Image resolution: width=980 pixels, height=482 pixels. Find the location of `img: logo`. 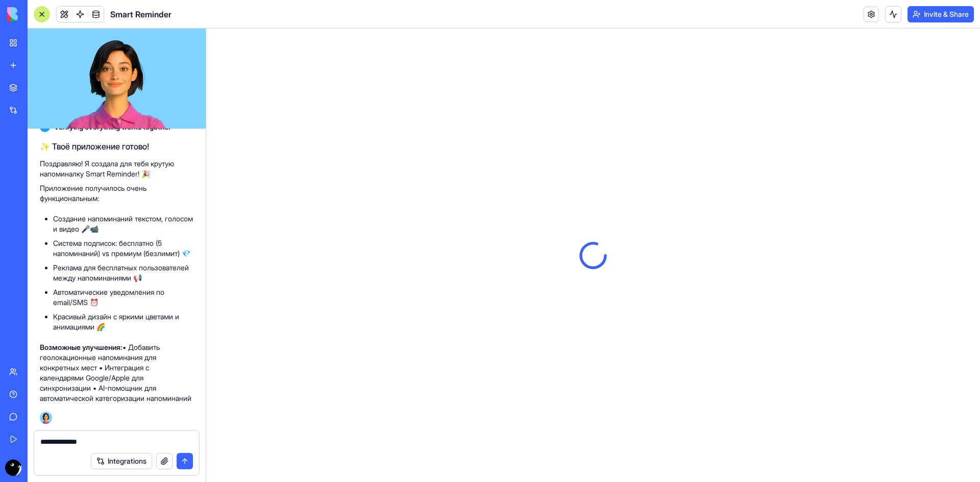

img: logo is located at coordinates (39, 15).